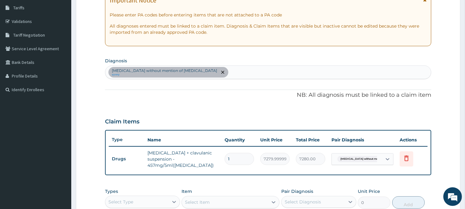 The height and width of the screenshot is (209, 465). I want to click on p: All diagnoses entered must be linked to a claim item. Diagnosis & Claim Items that are visible bu..., so click(268, 29).